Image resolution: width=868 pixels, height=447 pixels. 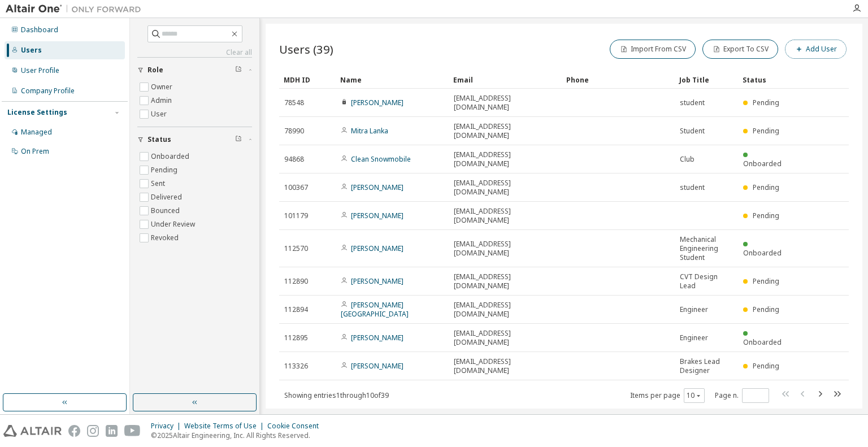 What do you see at coordinates (336, 395) in the screenshot?
I see `span: Showing entries 1 through 10 of 39` at bounding box center [336, 395].